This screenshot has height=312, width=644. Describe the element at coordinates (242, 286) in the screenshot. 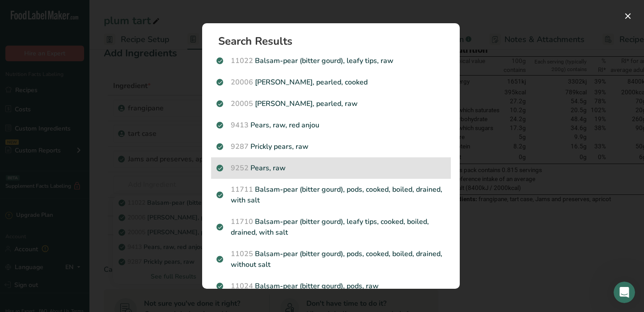

I see `span: 11024` at that location.